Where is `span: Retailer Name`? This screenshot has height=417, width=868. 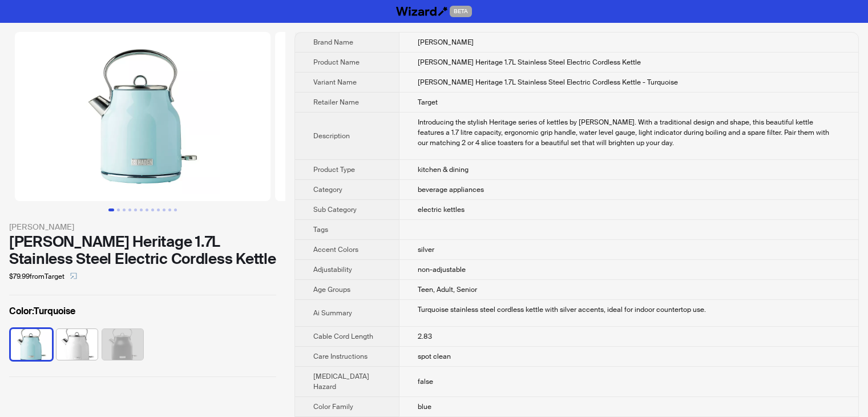
span: Retailer Name is located at coordinates (337, 103).